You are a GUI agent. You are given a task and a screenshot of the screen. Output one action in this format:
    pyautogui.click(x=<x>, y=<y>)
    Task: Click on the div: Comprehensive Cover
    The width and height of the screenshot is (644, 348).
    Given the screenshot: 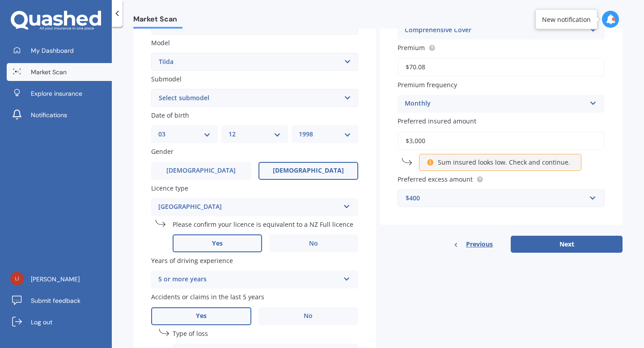 What is the action you would take?
    pyautogui.click(x=495, y=30)
    